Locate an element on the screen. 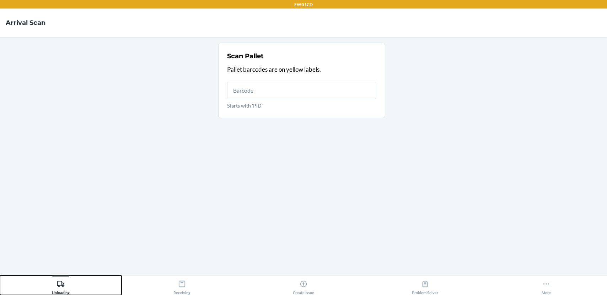  h2: Scan Pallet is located at coordinates (245, 56).